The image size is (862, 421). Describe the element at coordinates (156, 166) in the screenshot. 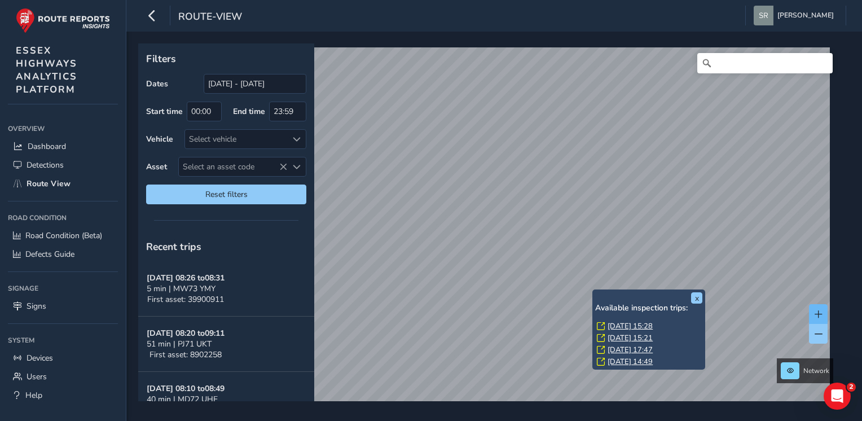

I see `label: Asset` at that location.